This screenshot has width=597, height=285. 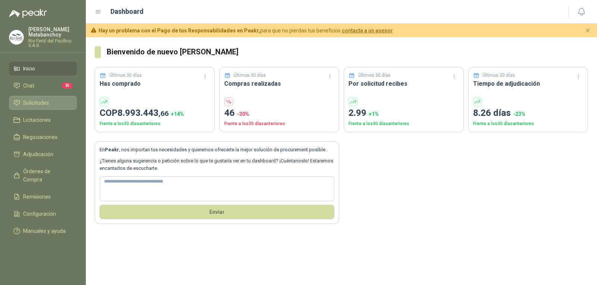 I want to click on button: Cerrar, so click(x=587, y=31).